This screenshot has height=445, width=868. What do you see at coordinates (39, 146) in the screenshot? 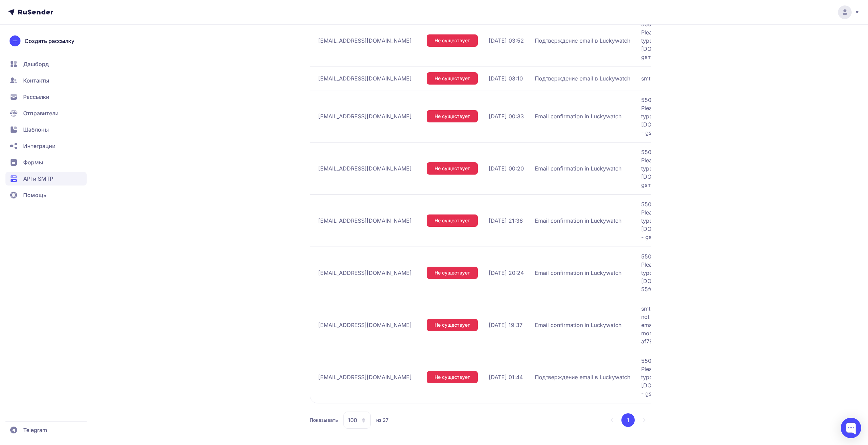
I see `span: Интеграции` at bounding box center [39, 146].